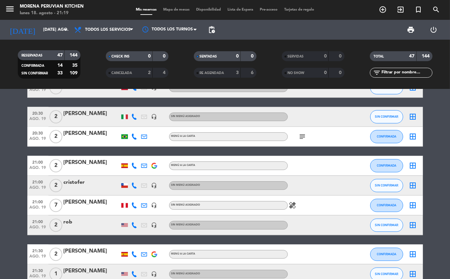 The width and height of the screenshot is (450, 279). Describe the element at coordinates (122, 73) in the screenshot. I see `span: CANCELADA` at that location.